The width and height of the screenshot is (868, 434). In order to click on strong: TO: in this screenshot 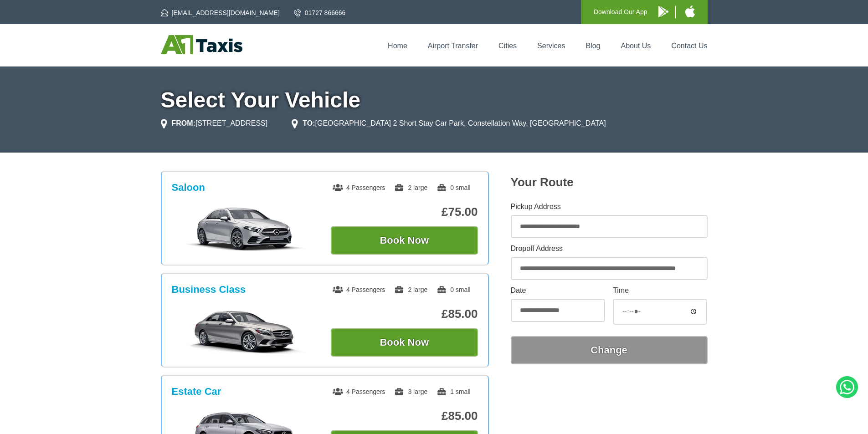, I will do `click(308, 123)`.